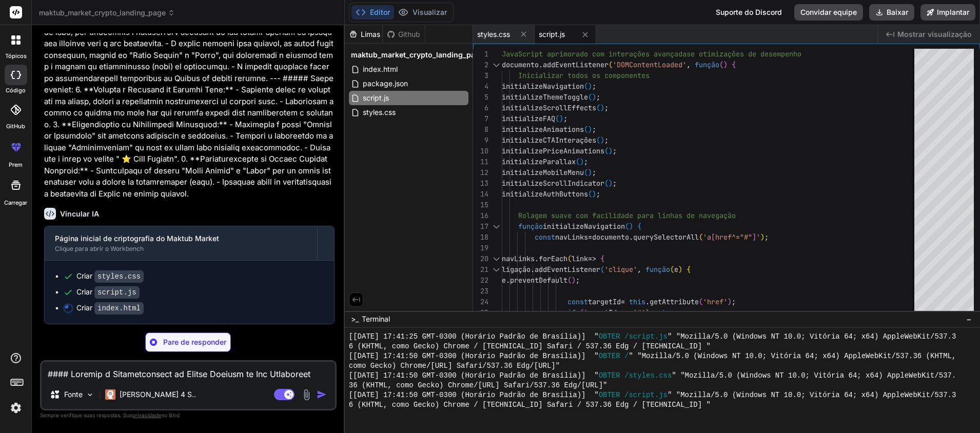  What do you see at coordinates (481, 280) in the screenshot?
I see `div: 22` at bounding box center [481, 280].